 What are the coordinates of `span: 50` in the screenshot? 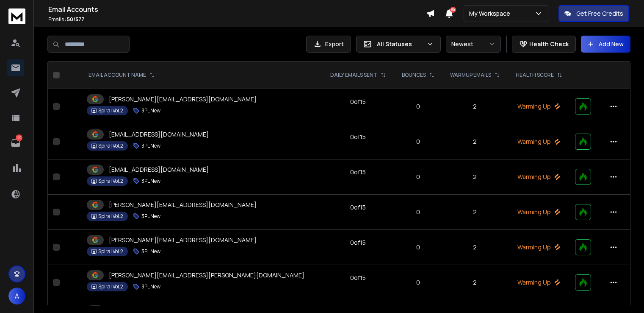 It's located at (453, 10).